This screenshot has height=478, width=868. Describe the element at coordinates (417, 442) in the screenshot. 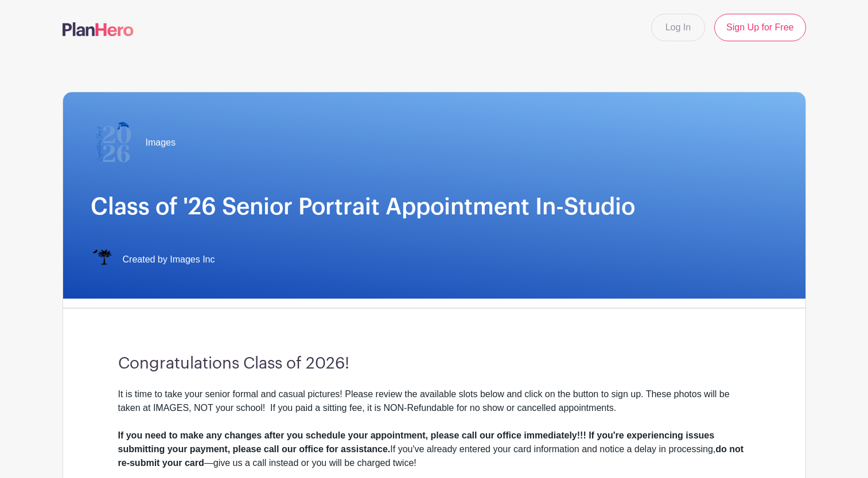

I see `strong: If you need to make any changes after you schedule your appointment, please call our office immed...` at that location.